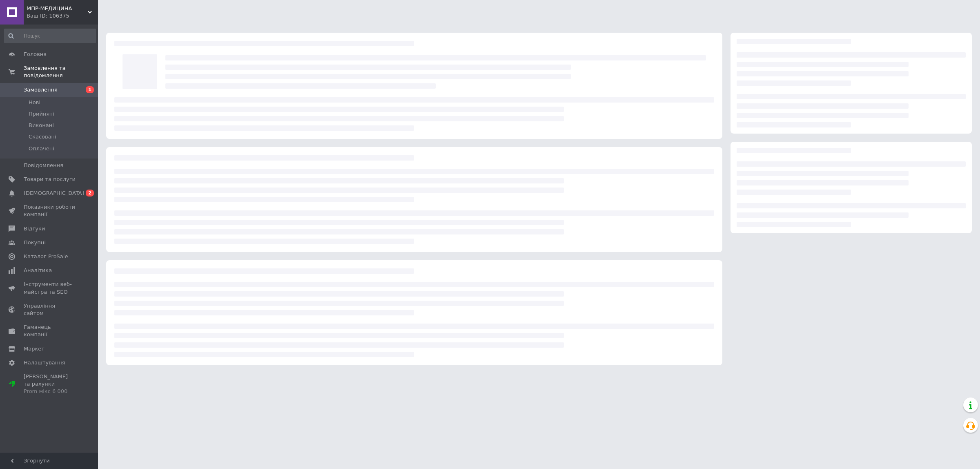 This screenshot has width=980, height=469. What do you see at coordinates (49, 211) in the screenshot?
I see `span: Показники роботи компанії` at bounding box center [49, 211].